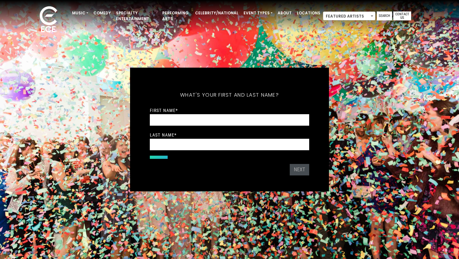  What do you see at coordinates (258, 13) in the screenshot?
I see `a: Event Types` at bounding box center [258, 13].